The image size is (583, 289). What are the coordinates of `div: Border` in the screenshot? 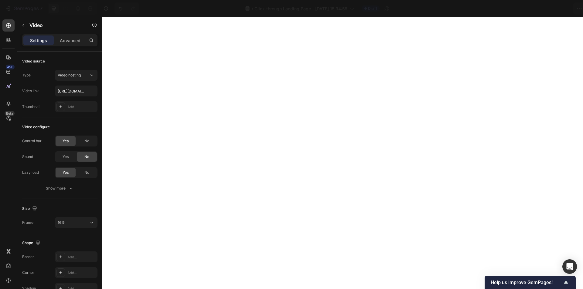 It's located at (28, 257).